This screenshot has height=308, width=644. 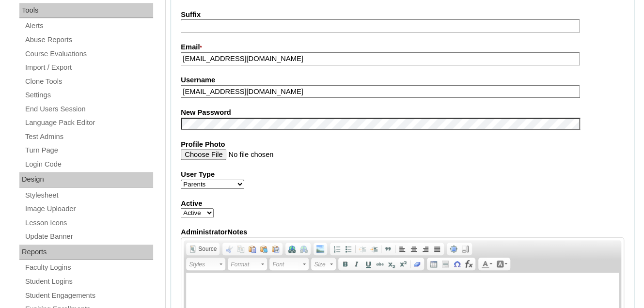 What do you see at coordinates (88, 95) in the screenshot?
I see `a: Settings` at bounding box center [88, 95].